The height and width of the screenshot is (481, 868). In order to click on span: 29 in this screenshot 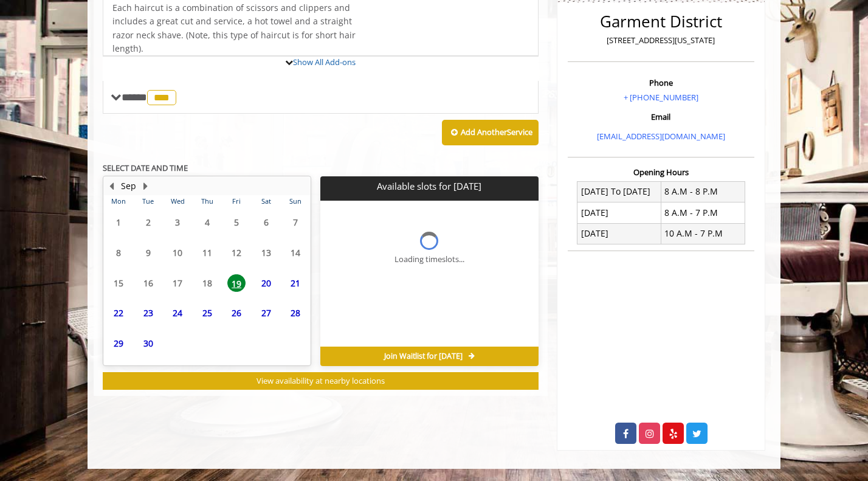, I will do `click(118, 343)`.